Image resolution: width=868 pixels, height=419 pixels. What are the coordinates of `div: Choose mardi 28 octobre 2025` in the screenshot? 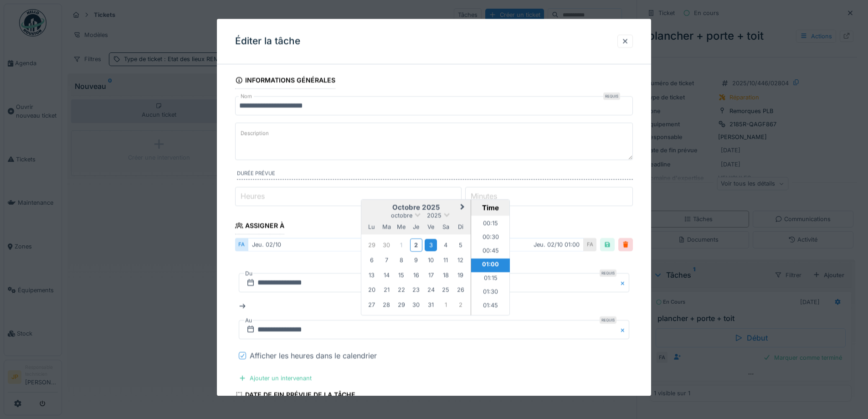 It's located at (387, 304).